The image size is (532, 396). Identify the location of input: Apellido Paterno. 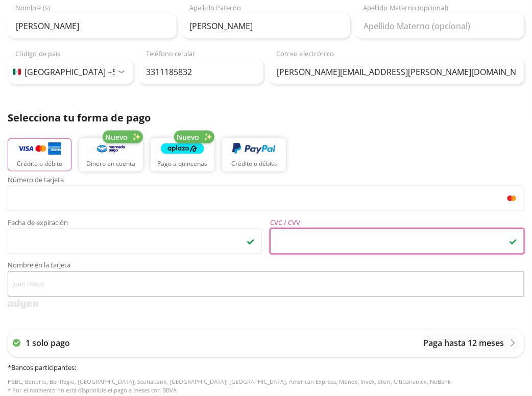
(266, 26).